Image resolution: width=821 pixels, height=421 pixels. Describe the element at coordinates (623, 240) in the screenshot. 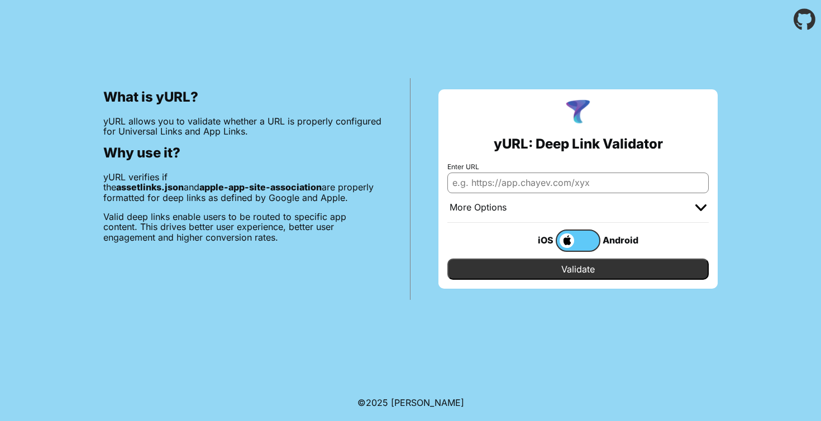

I see `div: Android` at that location.